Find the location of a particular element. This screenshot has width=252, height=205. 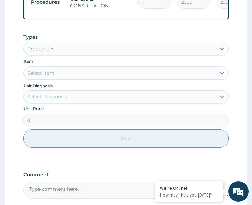

div: Select Diagnosis is located at coordinates (47, 97).